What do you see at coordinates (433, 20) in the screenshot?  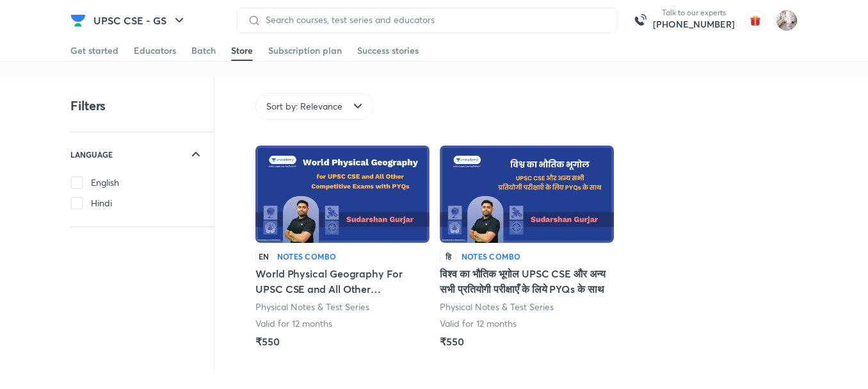 I see `input: Search courses, test series and educators` at bounding box center [433, 20].